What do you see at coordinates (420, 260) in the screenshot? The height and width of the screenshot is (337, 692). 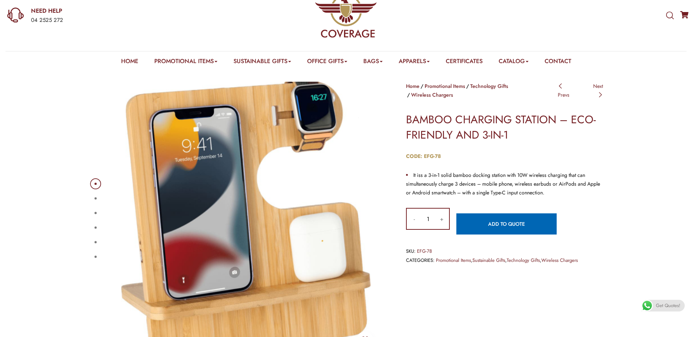 I see `span: Categories:` at bounding box center [420, 260].